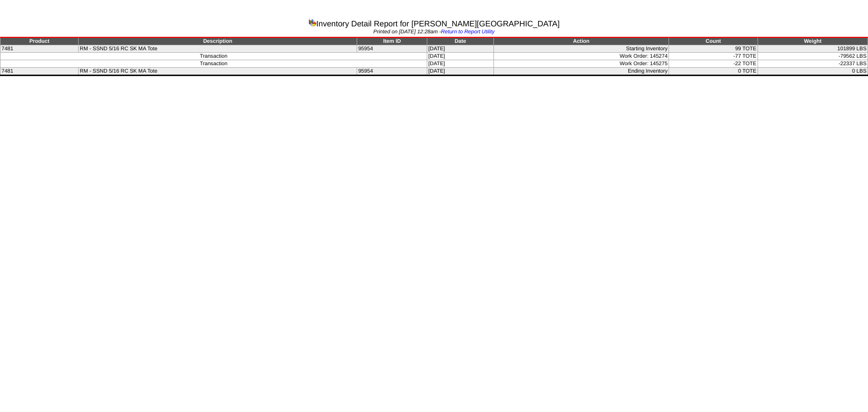 The height and width of the screenshot is (412, 868). I want to click on td: -77 TOTE, so click(714, 56).